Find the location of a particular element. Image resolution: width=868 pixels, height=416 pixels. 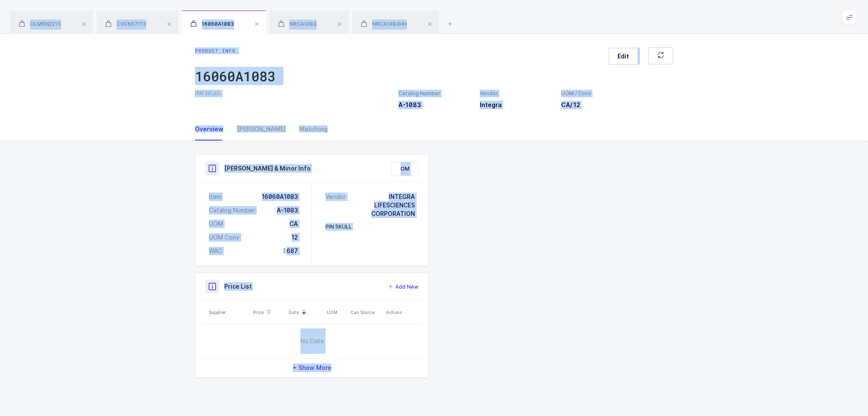

span: No Data is located at coordinates (312, 341).